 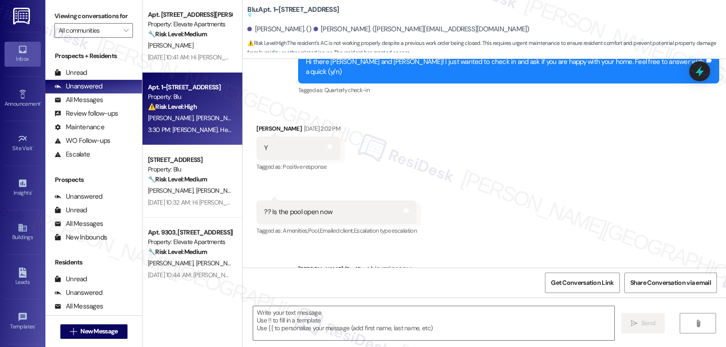 I want to click on div: ?? Is the pool open now, so click(x=298, y=212).